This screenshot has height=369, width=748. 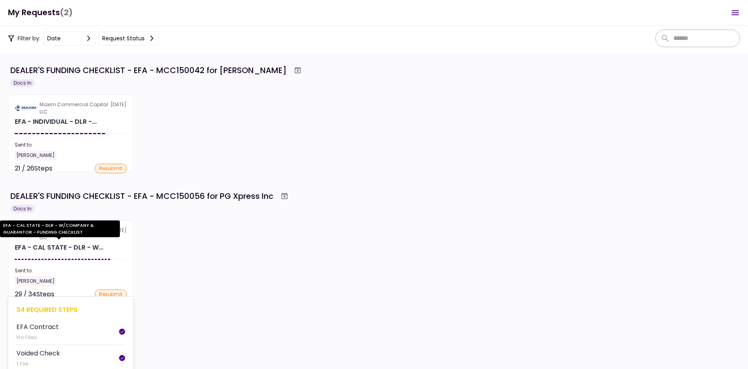 I want to click on div: 34 required steps, so click(x=71, y=310).